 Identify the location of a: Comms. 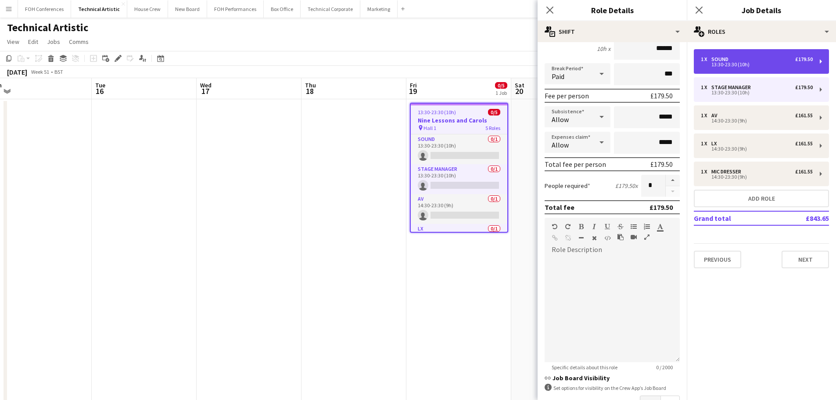
(79, 42).